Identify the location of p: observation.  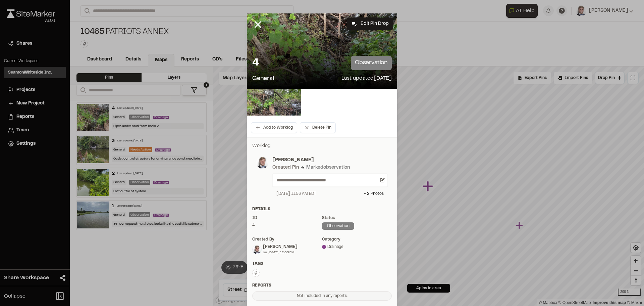
(372, 63).